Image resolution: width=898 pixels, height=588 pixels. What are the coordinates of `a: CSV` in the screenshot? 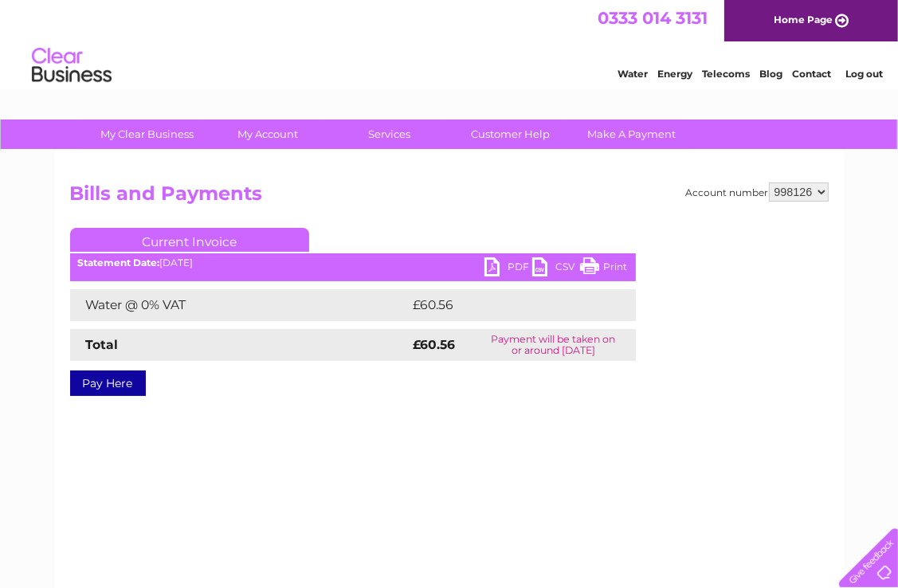 It's located at (556, 269).